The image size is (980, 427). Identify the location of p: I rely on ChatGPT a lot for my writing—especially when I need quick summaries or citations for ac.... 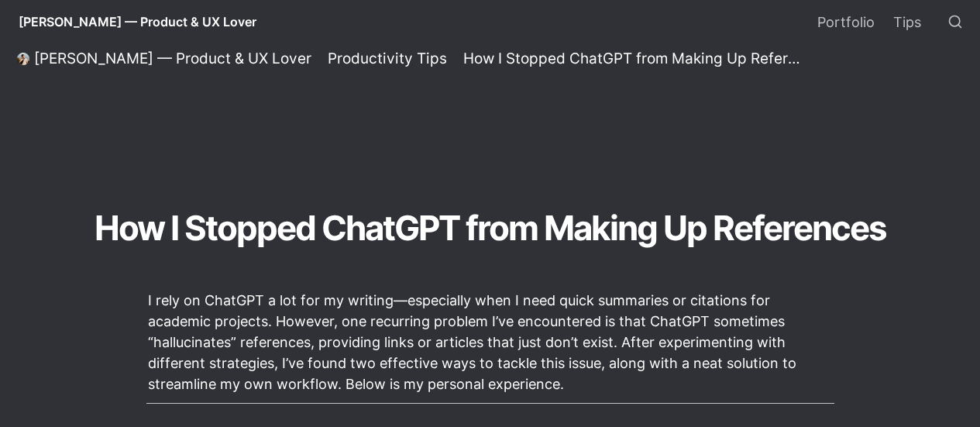
(490, 342).